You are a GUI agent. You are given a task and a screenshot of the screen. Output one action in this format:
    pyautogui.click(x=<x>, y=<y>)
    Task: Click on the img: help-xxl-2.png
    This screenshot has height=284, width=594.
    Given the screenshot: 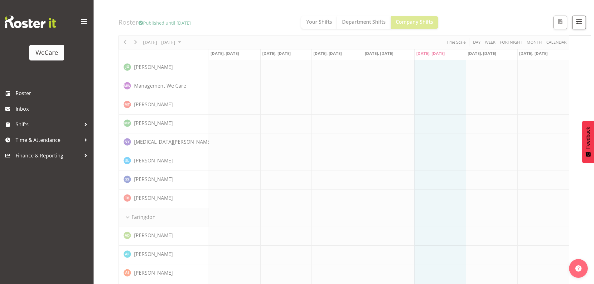 What is the action you would take?
    pyautogui.click(x=579, y=269)
    